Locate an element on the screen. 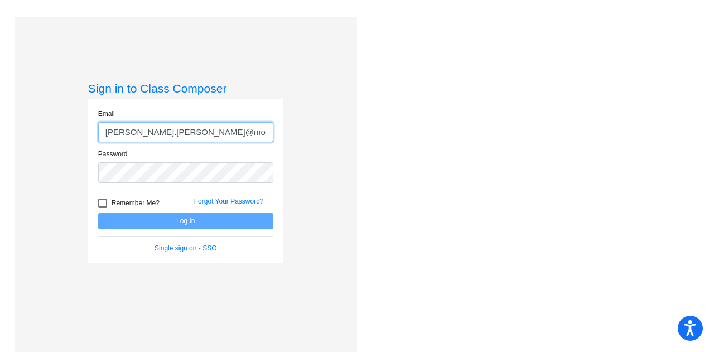 This screenshot has height=352, width=714. h3: Sign in to Class Composer is located at coordinates (186, 88).